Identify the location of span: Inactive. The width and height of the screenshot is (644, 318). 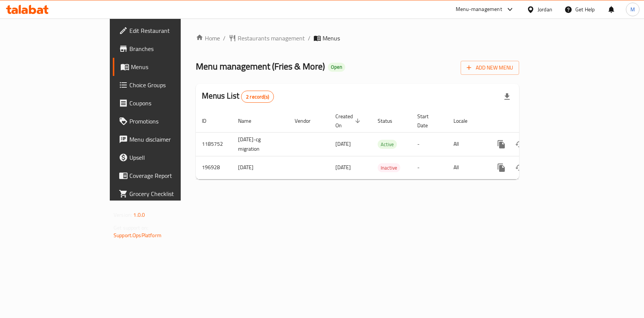
(389, 168).